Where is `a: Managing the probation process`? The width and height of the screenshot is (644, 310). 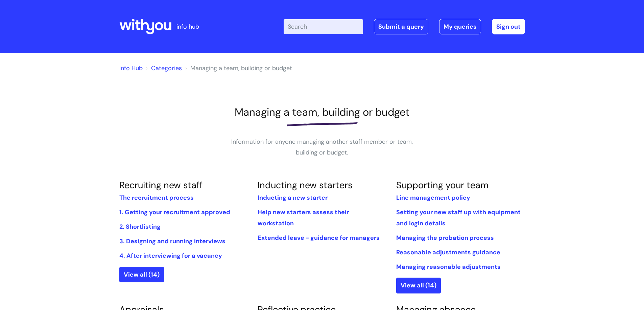 a: Managing the probation process is located at coordinates (445, 238).